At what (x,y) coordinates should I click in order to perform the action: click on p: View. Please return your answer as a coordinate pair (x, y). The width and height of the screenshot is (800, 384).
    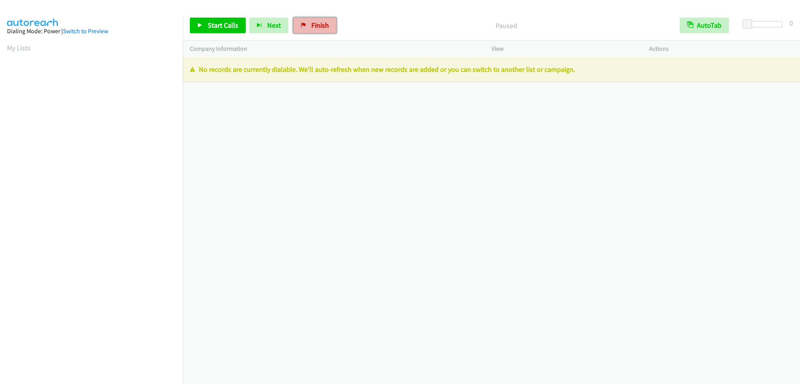
    Looking at the image, I should click on (564, 49).